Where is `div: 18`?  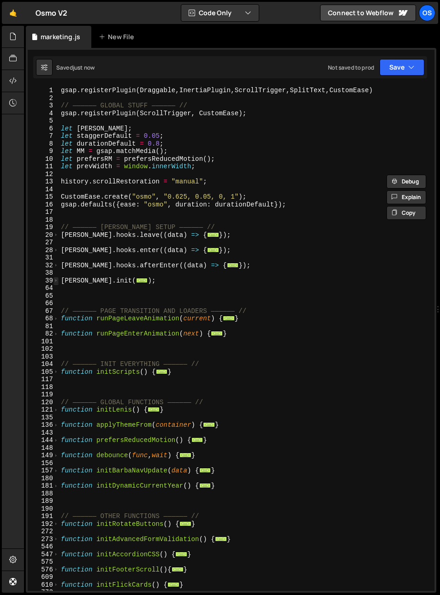 div: 18 is located at coordinates (43, 220).